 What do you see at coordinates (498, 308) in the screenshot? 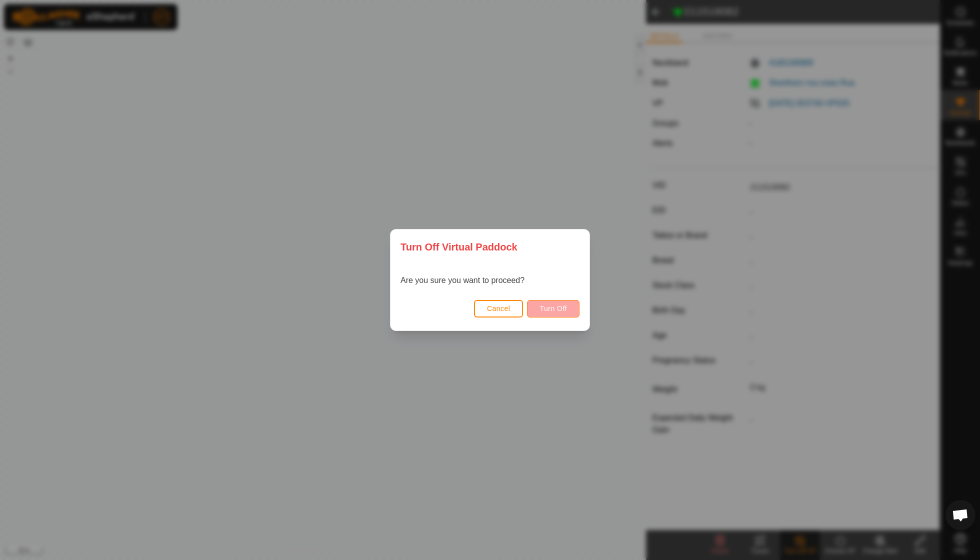
I see `span: Cancel` at bounding box center [498, 308].